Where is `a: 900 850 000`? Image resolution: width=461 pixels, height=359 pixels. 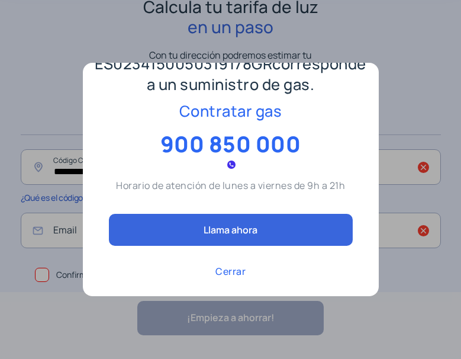
a: 900 850 000 is located at coordinates (231, 144).